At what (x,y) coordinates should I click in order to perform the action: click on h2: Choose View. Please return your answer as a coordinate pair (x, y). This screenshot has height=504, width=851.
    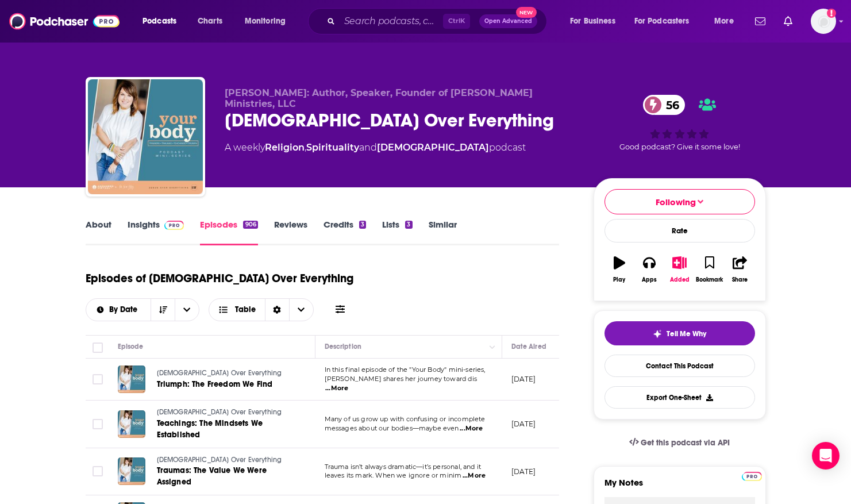
    Looking at the image, I should click on (261, 309).